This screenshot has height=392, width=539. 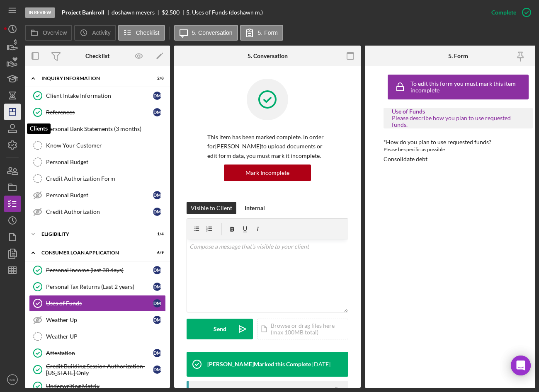 I want to click on a: Uses of Fundsdm, so click(x=98, y=303).